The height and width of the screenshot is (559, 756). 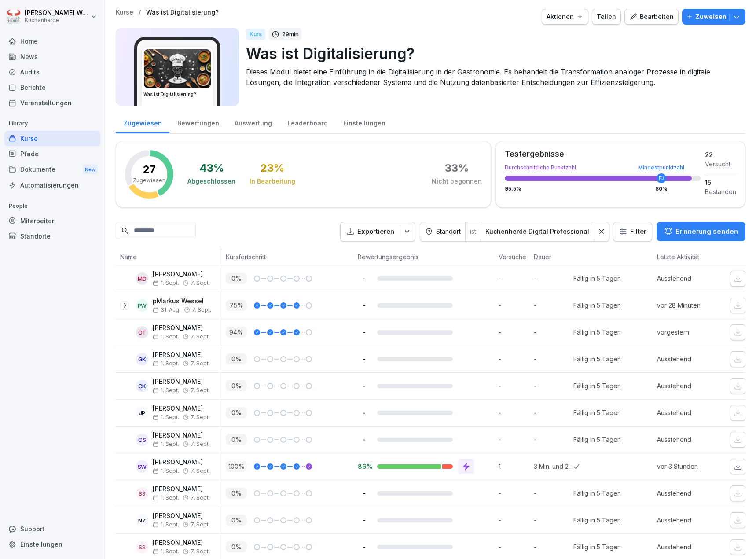 What do you see at coordinates (272, 181) in the screenshot?
I see `div: In Bearbeitung` at bounding box center [272, 181].